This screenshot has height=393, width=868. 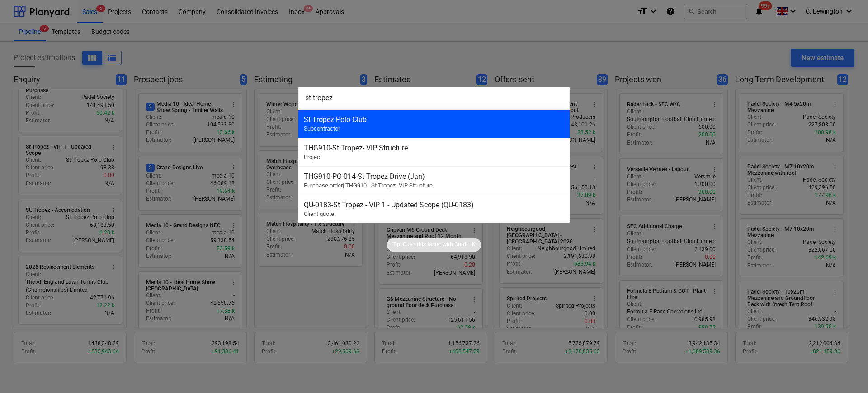 What do you see at coordinates (434, 208) in the screenshot?
I see `div: QU-0183-St Tropez - VIP 1 - Updated Scope (QU-0183)Client quote` at bounding box center [434, 208].